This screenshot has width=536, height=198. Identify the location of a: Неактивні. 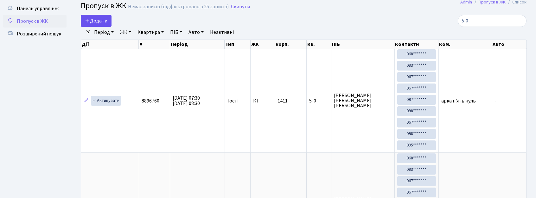
(222, 32).